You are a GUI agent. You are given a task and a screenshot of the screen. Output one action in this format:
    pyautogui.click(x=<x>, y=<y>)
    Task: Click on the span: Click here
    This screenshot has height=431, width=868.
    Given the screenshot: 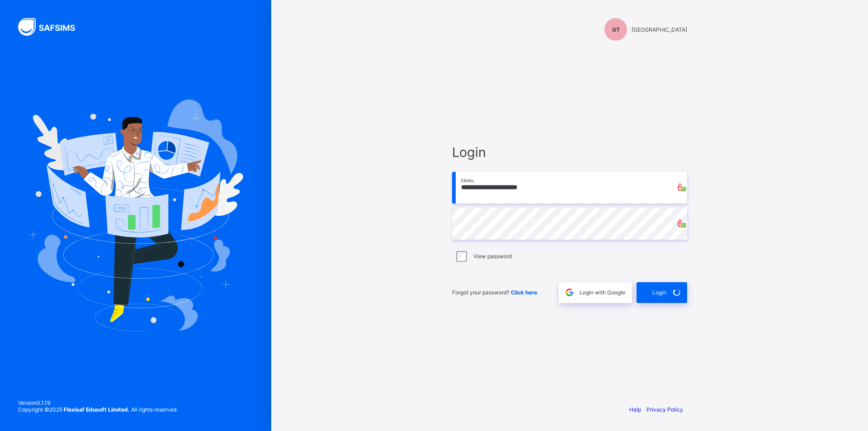 What is the action you would take?
    pyautogui.click(x=524, y=292)
    